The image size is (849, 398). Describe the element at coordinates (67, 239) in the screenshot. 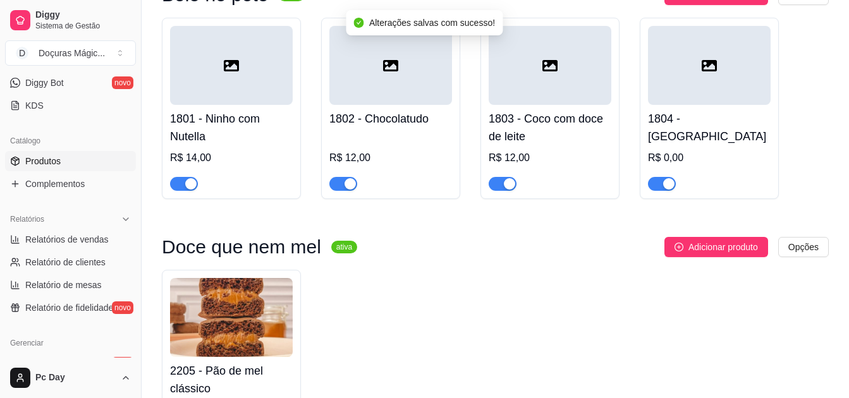

I see `span: Relatórios de vendas` at that location.